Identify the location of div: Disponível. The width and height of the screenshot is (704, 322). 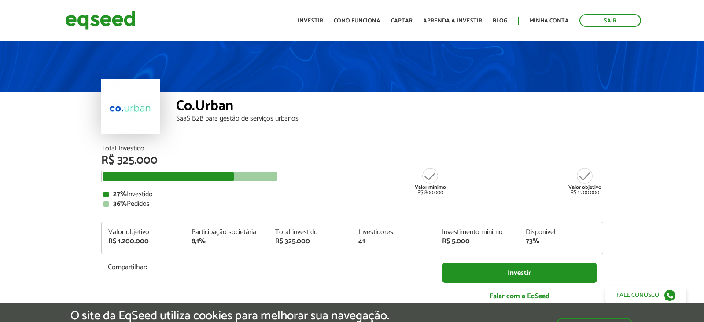
(561, 233).